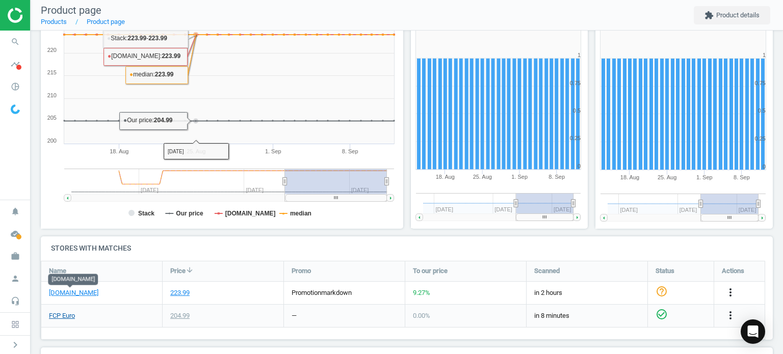  I want to click on div: Open Intercom Messenger, so click(752, 332).